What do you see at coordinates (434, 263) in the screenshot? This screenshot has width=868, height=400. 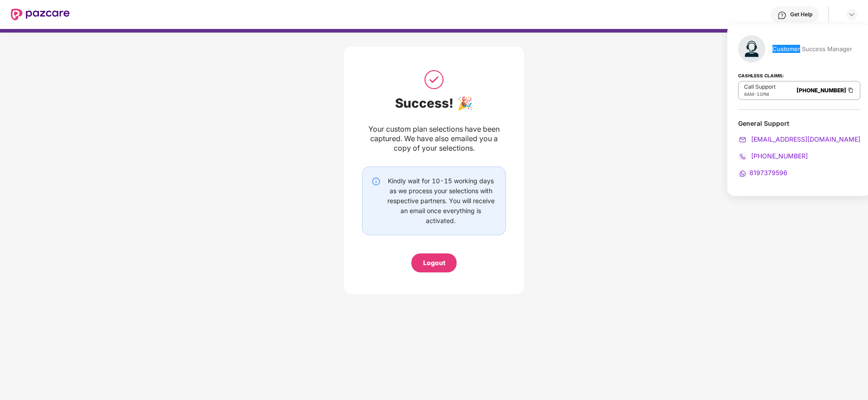 I see `div: Logout` at bounding box center [434, 263].